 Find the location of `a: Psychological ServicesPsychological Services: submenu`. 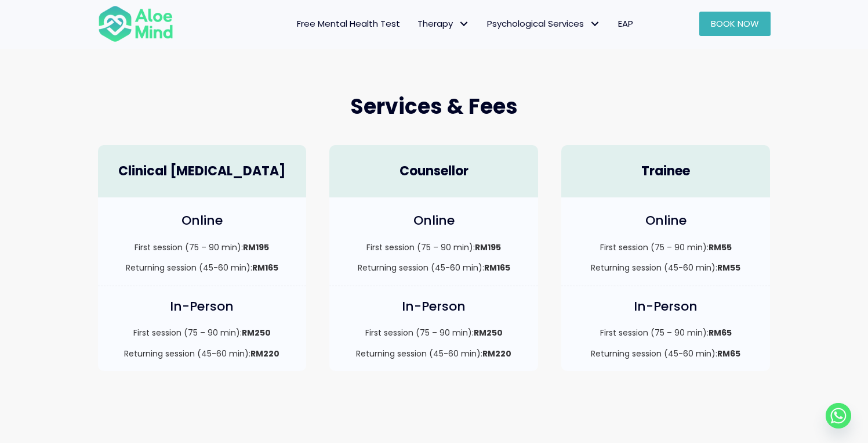

a: Psychological ServicesPsychological Services: submenu is located at coordinates (544, 24).